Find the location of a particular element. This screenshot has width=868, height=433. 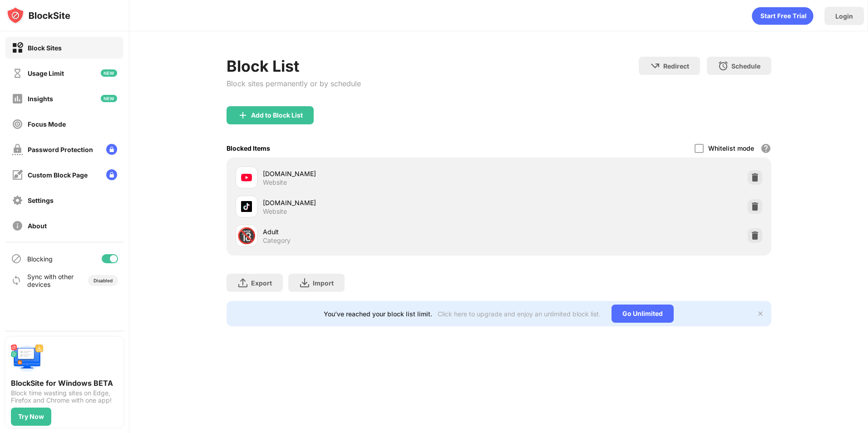

div: Block sites permanently or by schedule is located at coordinates (294, 83).